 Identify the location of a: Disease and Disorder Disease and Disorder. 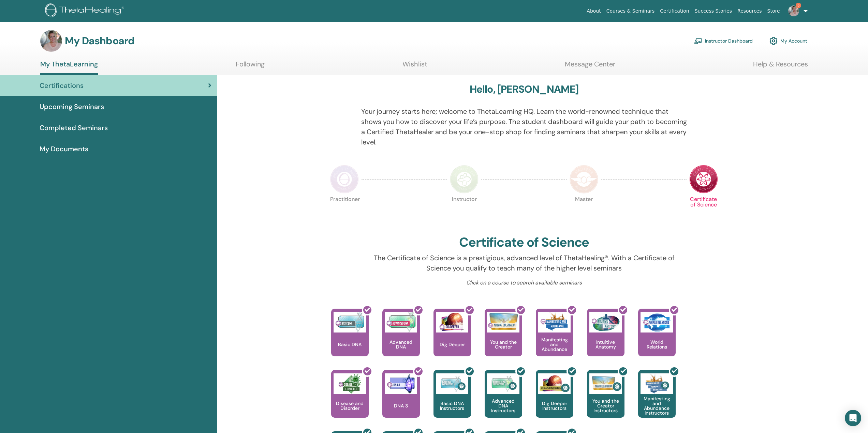
(350, 401).